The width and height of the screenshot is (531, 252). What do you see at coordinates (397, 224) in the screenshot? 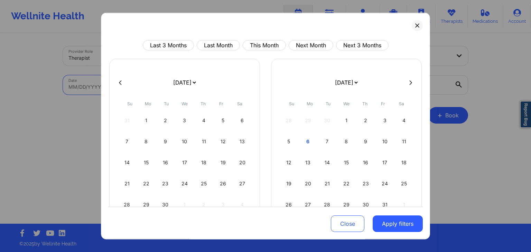
I see `button: Apply filters` at bounding box center [397, 224].